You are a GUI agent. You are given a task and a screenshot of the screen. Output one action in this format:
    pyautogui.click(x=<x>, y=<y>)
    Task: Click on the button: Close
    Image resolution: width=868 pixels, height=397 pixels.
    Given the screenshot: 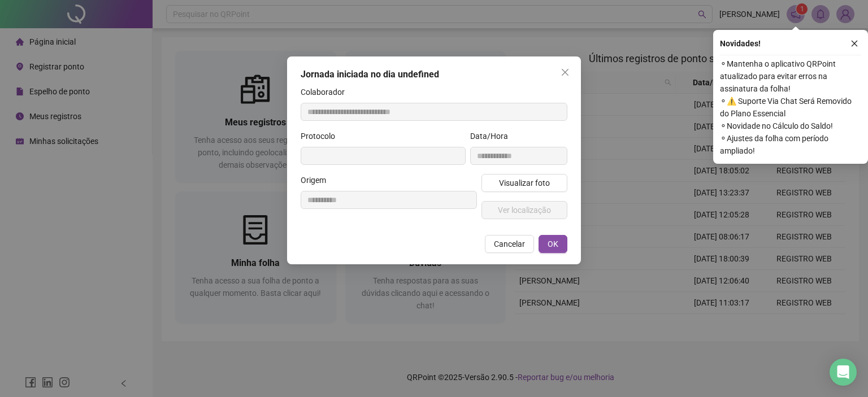 What is the action you would take?
    pyautogui.click(x=565, y=73)
    